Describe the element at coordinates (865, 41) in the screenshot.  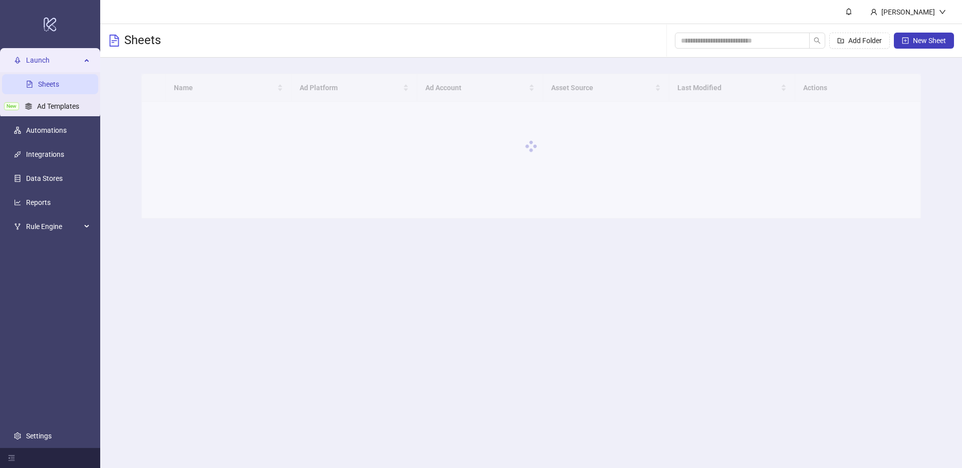
I see `span: Add Folder` at that location.